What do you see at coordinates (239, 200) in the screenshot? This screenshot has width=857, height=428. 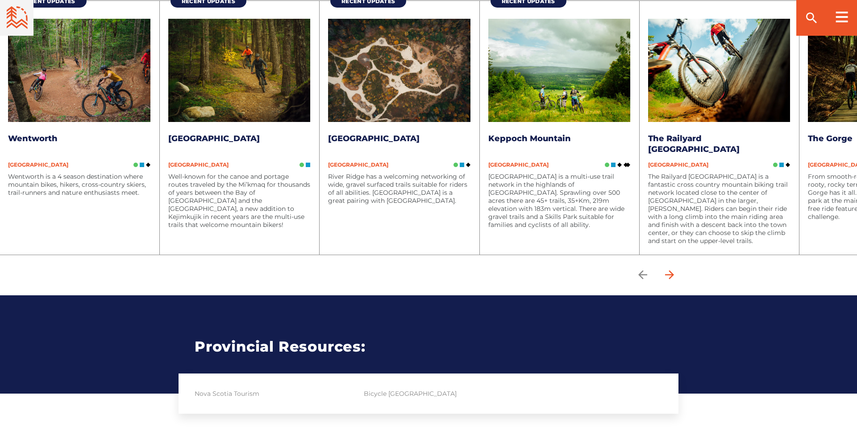 I see `p: Well-known for the canoe and portage routes traveled by the Mi’kmaq for thousands of years betwee...` at bounding box center [239, 200].